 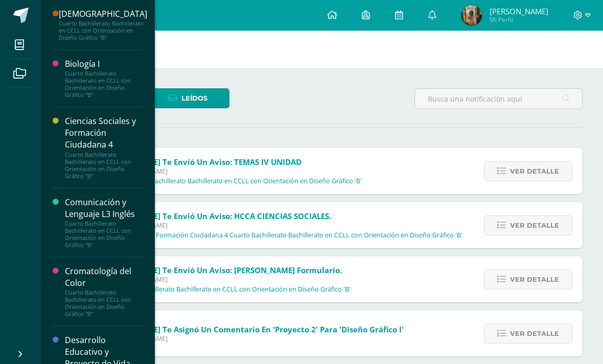 I want to click on span: Mi Perfil, so click(x=518, y=19).